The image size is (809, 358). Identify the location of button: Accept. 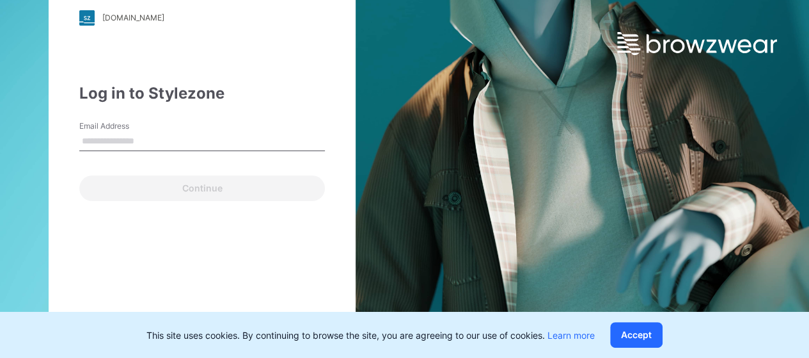
(636, 335).